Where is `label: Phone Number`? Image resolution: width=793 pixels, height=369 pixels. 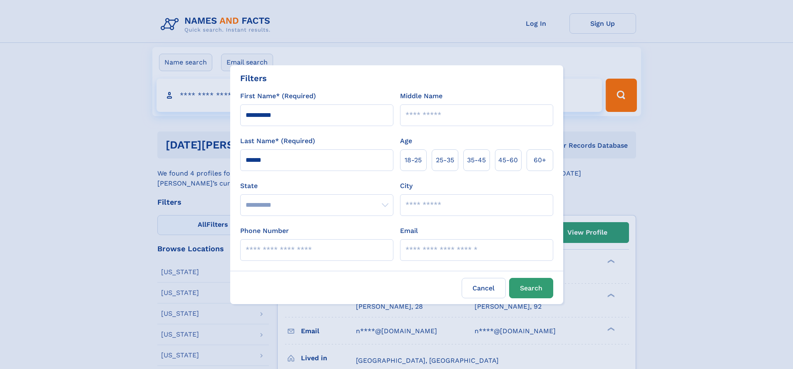
label: Phone Number is located at coordinates (264, 231).